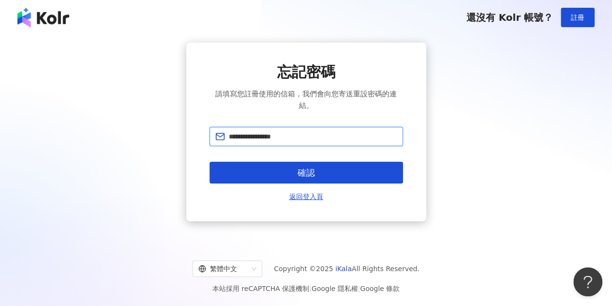 Image resolution: width=612 pixels, height=306 pixels. I want to click on a: Google 隱私權, so click(335, 288).